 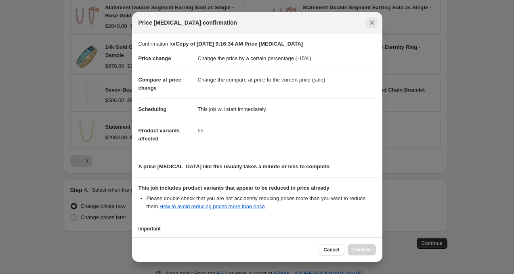 What do you see at coordinates (155, 58) in the screenshot?
I see `span: Price change` at bounding box center [155, 58].